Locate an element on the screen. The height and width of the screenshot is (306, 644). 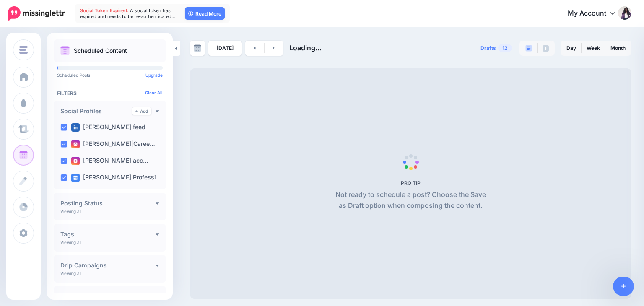
img: linkedin-square.png is located at coordinates (75, 128).